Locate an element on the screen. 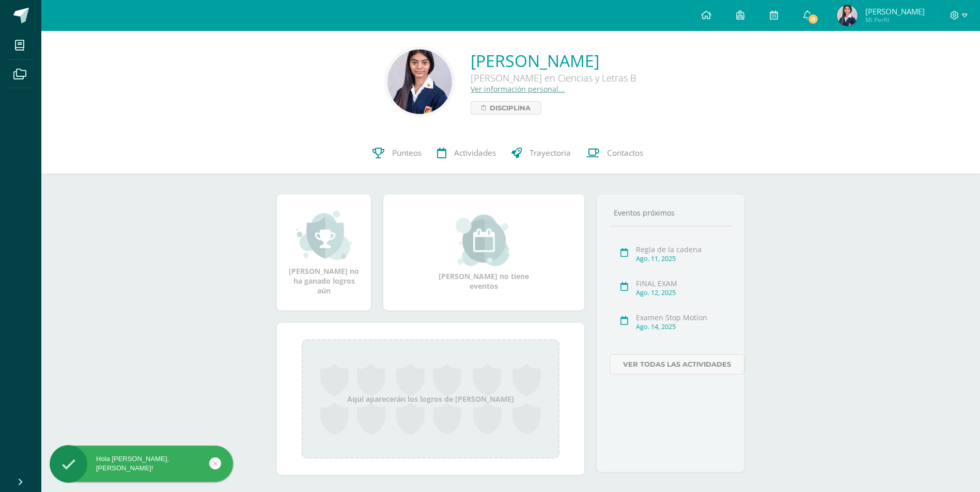  a: Ver todas las actividades is located at coordinates (677, 364).